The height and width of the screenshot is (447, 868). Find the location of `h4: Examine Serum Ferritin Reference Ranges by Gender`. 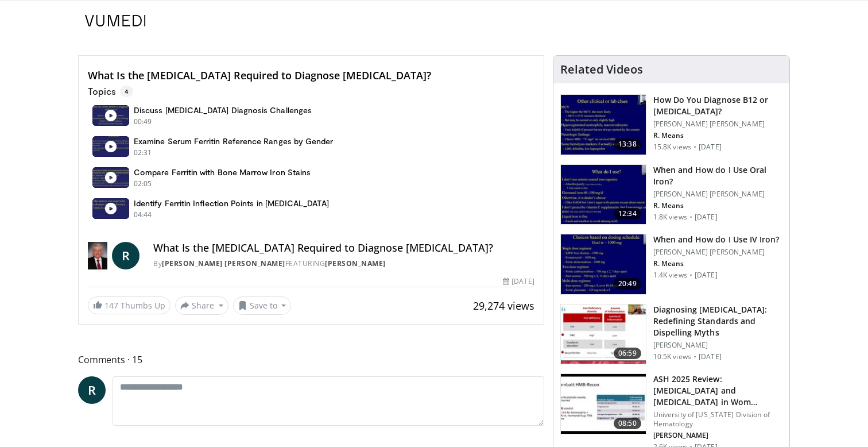

h4: Examine Serum Ferritin Reference Ranges by Gender is located at coordinates (233, 142).